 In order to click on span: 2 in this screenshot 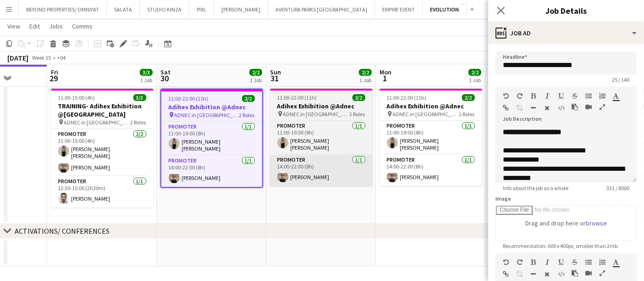, I will do `click(494, 78)`.